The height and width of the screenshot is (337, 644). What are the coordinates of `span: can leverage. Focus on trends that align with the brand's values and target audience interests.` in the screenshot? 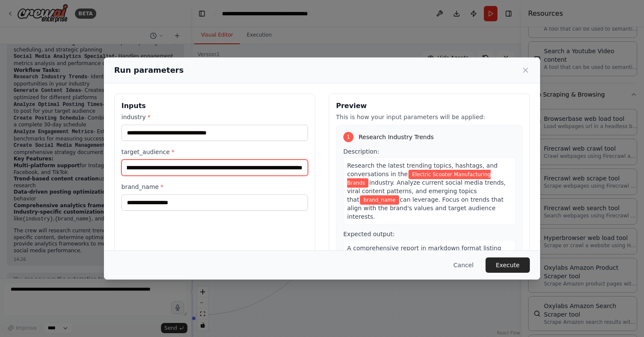 It's located at (425, 208).